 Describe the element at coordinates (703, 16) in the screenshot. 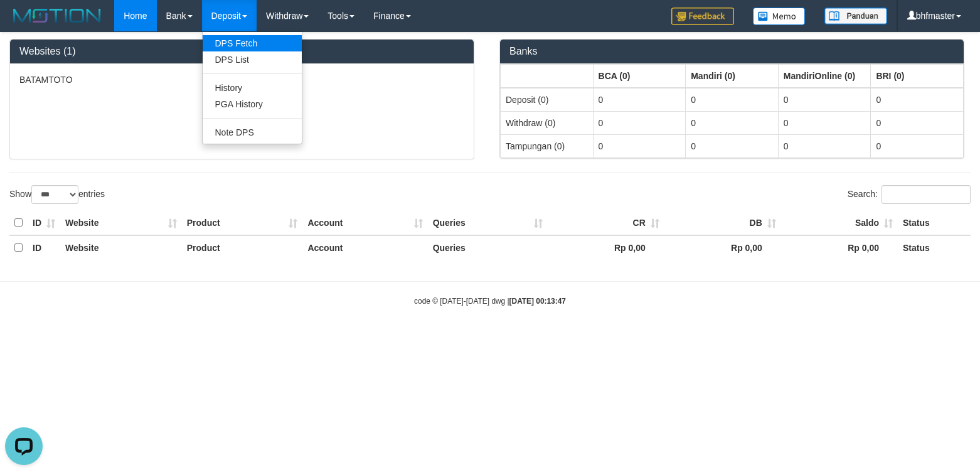

I see `img: Feedback.jpg` at that location.